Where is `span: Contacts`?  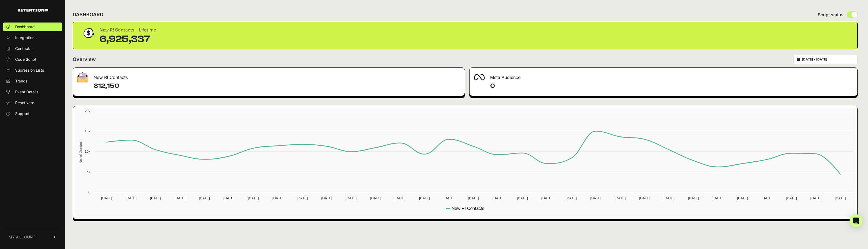 span: Contacts is located at coordinates (23, 48).